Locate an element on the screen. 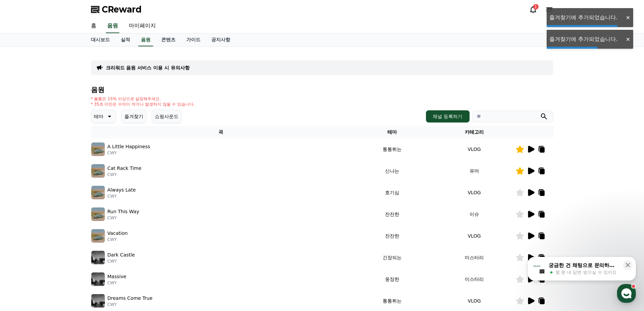 Image resolution: width=644 pixels, height=311 pixels. a: 콘텐츠 is located at coordinates (168, 40).